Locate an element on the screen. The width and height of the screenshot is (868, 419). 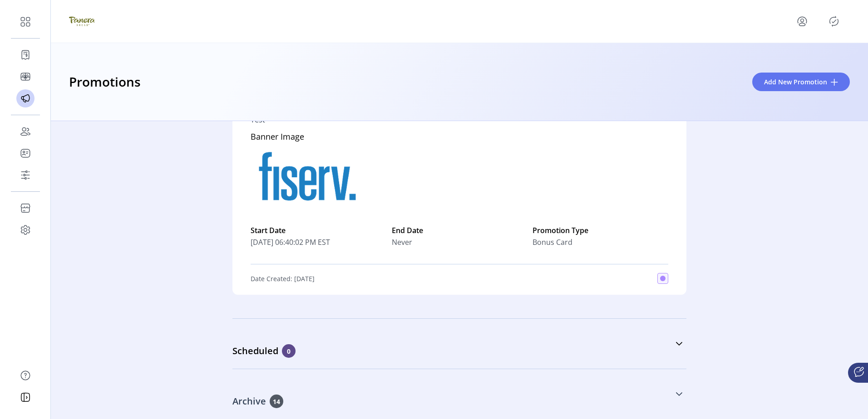
span: 14 is located at coordinates (277, 401).